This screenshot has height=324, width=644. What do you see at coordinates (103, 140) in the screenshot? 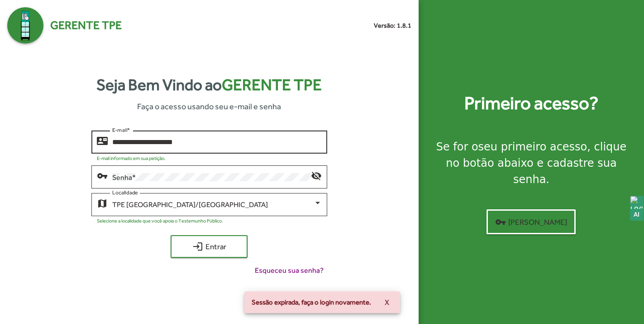
I see `mat-icon: contact_mail` at bounding box center [103, 140].